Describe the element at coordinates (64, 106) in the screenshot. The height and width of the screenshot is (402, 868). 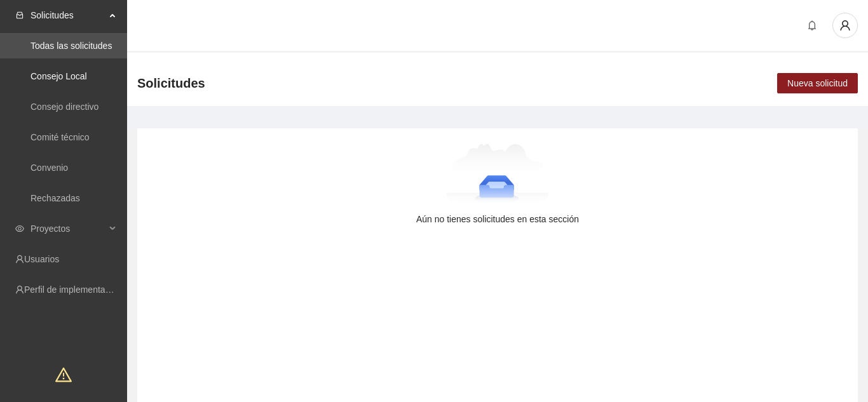
I see `a: Consejo directivo` at that location.